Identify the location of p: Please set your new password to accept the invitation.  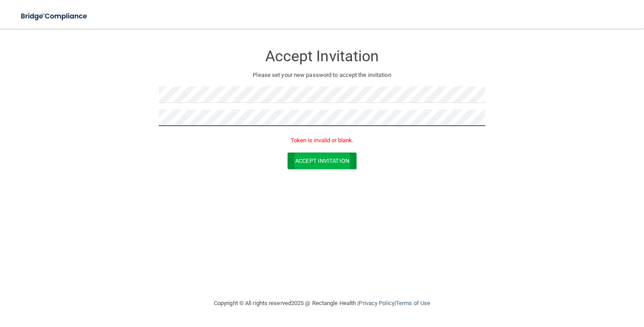
(322, 75).